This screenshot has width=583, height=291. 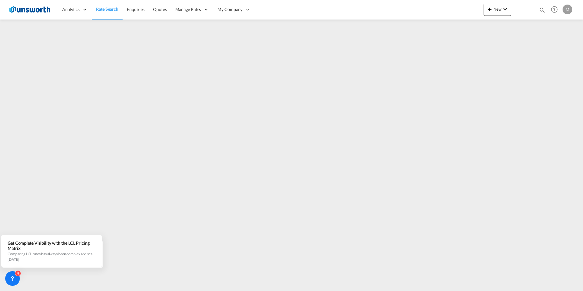 I want to click on span: My Company, so click(x=230, y=9).